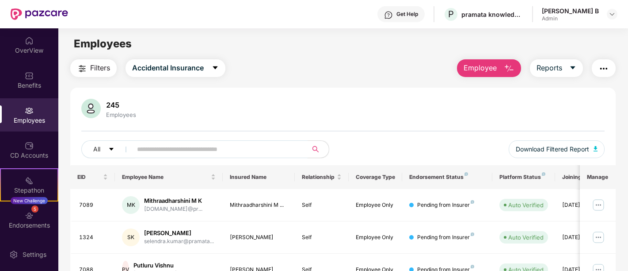  I want to click on button: Allcaret-down, so click(108, 149).